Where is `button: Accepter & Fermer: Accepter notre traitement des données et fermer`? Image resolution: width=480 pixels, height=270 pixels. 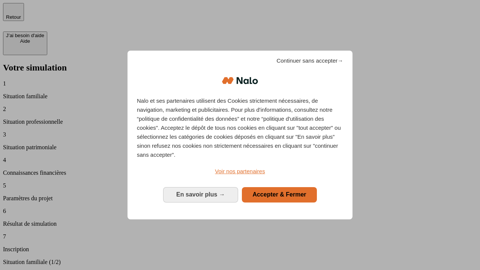
button: Accepter & Fermer: Accepter notre traitement des données et fermer is located at coordinates (279, 195).